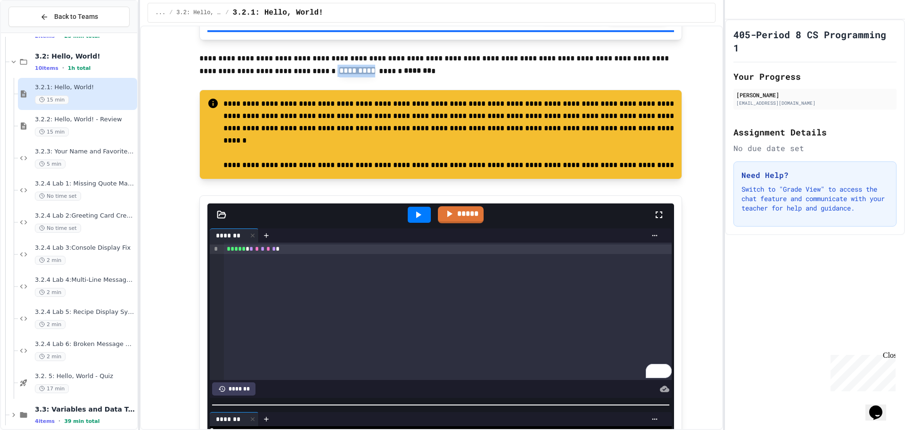 The image size is (905, 430). I want to click on span: 3.2.4 Lab 5: Recipe Display System, so click(85, 312).